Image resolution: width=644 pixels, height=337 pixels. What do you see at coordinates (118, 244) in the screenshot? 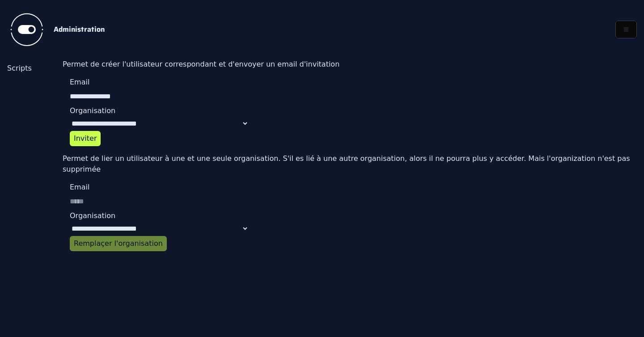
I see `div: Remplaçer l'organisation` at bounding box center [118, 244].